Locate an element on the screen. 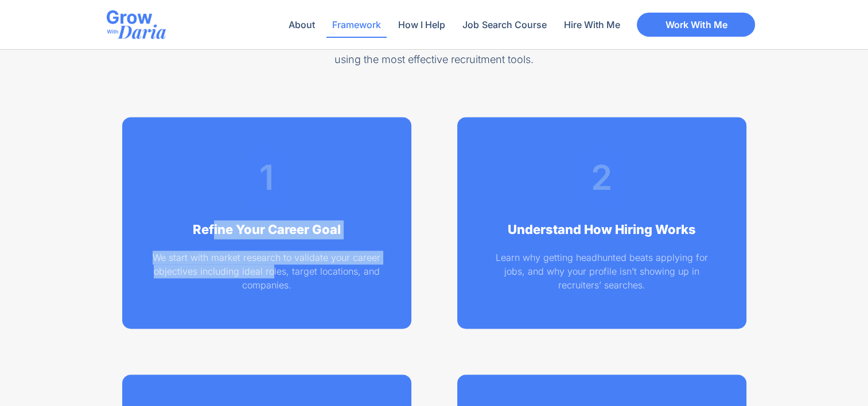 The image size is (868, 406). nav: Menu is located at coordinates (454, 25).